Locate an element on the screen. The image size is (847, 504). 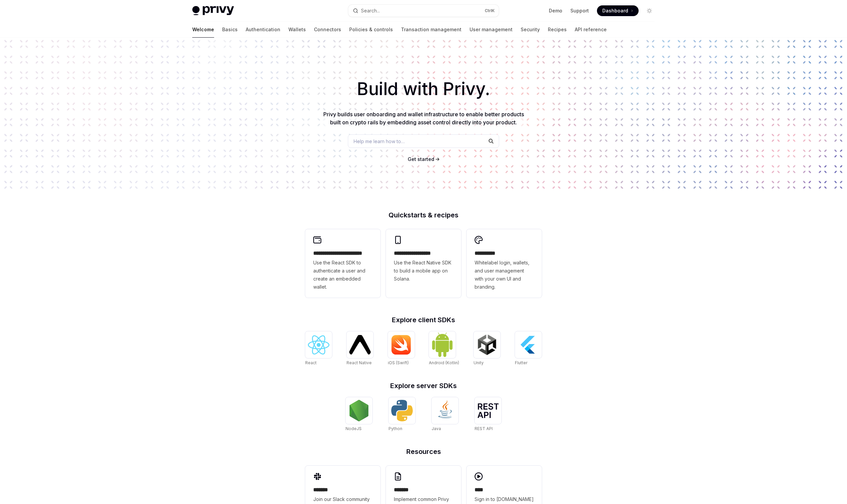
a: NodeJSNodeJS is located at coordinates (359, 414).